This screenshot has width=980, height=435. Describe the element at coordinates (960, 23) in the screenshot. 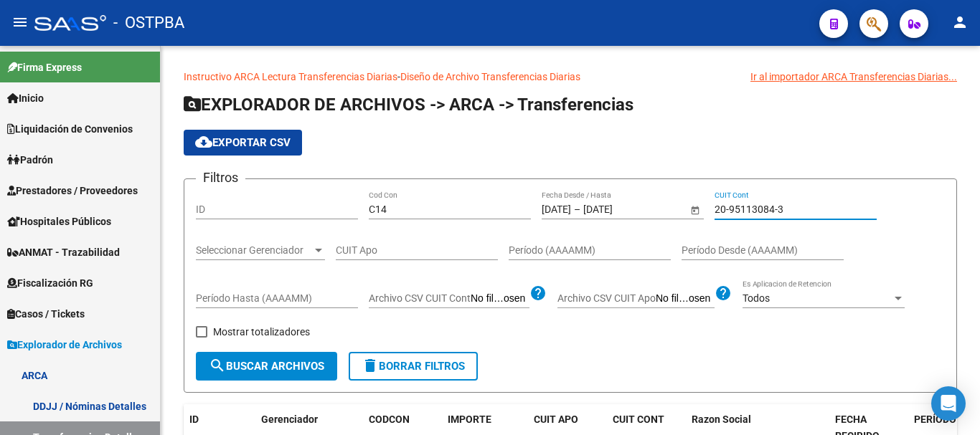

I see `mat-icon: person` at that location.